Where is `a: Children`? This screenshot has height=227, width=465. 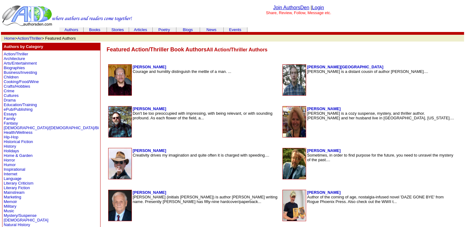
a: Children is located at coordinates (11, 77).